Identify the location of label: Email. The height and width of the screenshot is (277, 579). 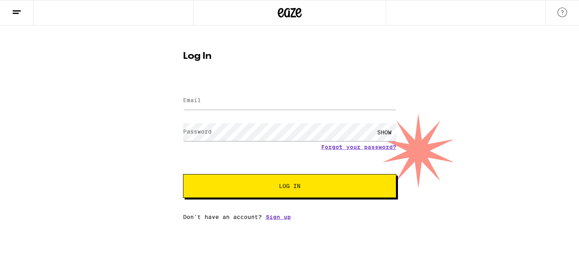
(192, 100).